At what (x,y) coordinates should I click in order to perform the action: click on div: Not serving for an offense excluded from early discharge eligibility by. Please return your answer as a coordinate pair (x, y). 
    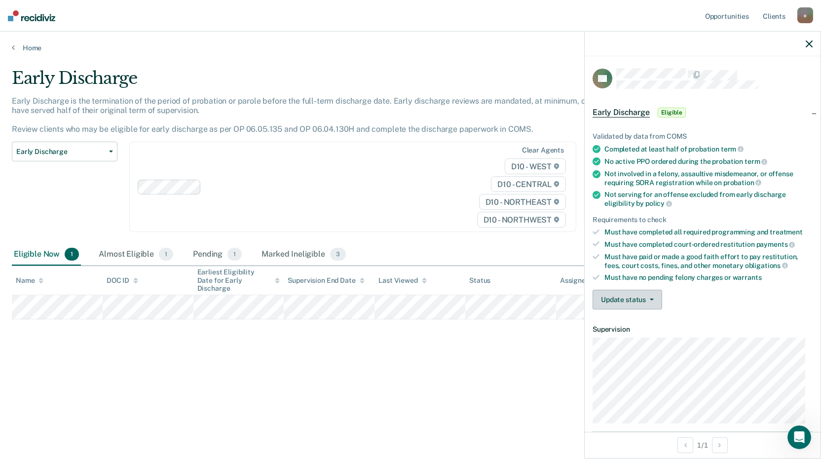
    Looking at the image, I should click on (709, 199).